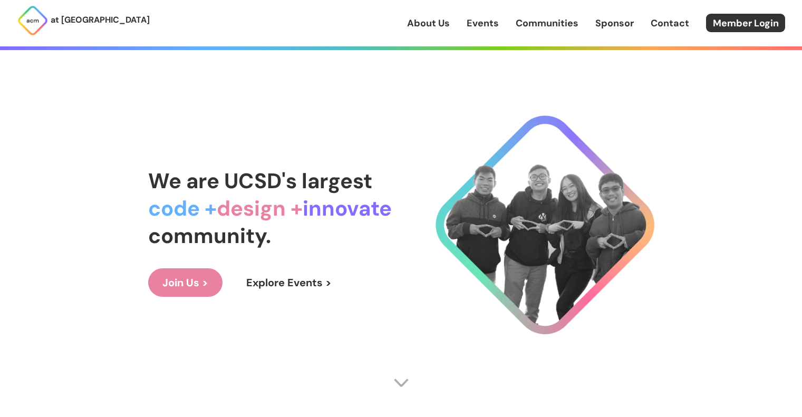 The width and height of the screenshot is (802, 417). What do you see at coordinates (745, 23) in the screenshot?
I see `a: Member Login` at bounding box center [745, 23].